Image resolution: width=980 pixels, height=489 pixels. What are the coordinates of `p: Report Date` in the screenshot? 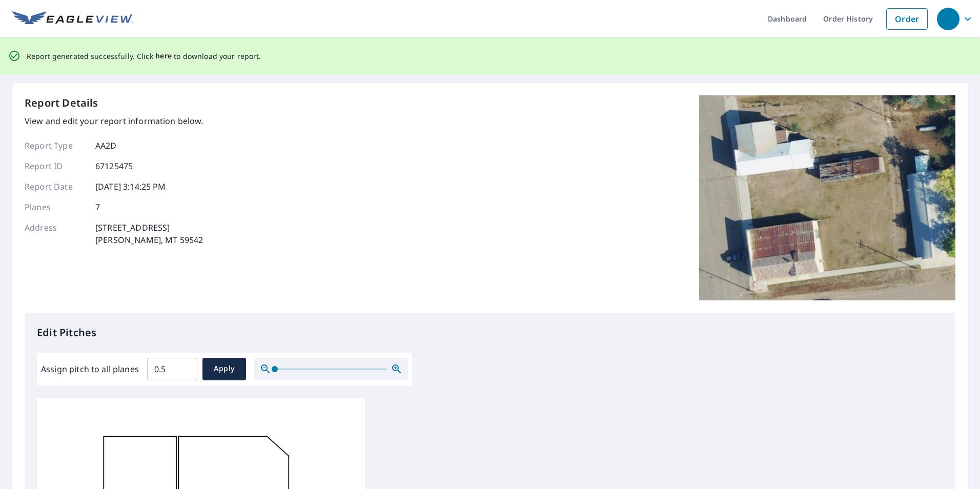 It's located at (56, 187).